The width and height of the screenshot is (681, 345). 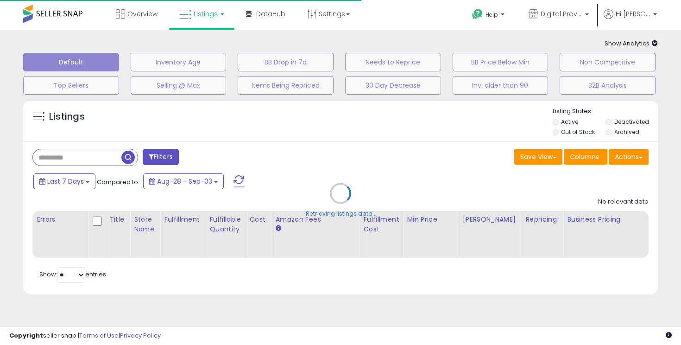 What do you see at coordinates (341, 214) in the screenshot?
I see `div: Retrieving listings data..` at bounding box center [341, 214].